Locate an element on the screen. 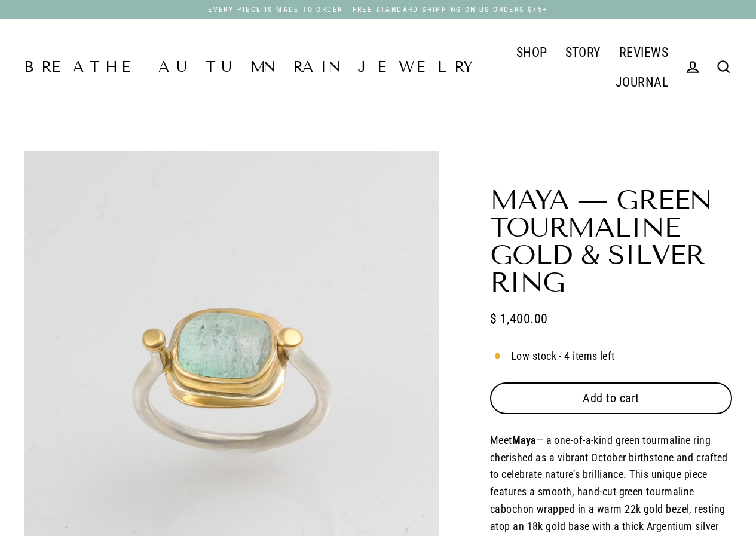  span: Add to cart is located at coordinates (611, 398).